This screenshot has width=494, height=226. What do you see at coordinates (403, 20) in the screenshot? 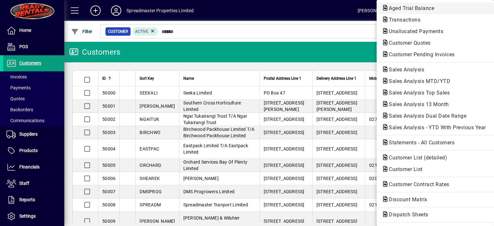
I see `span: Transactions` at bounding box center [403, 20].